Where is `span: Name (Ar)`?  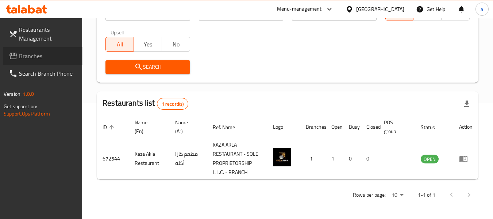 span: Name (Ar) is located at coordinates (186, 127).